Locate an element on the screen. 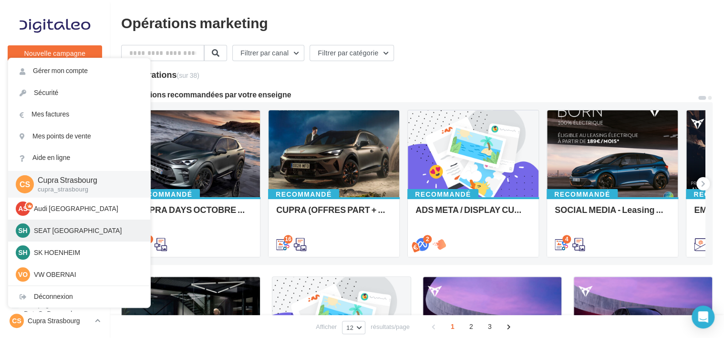 Image resolution: width=724 pixels, height=338 pixels. button: Filtrer par canal is located at coordinates (268, 53).